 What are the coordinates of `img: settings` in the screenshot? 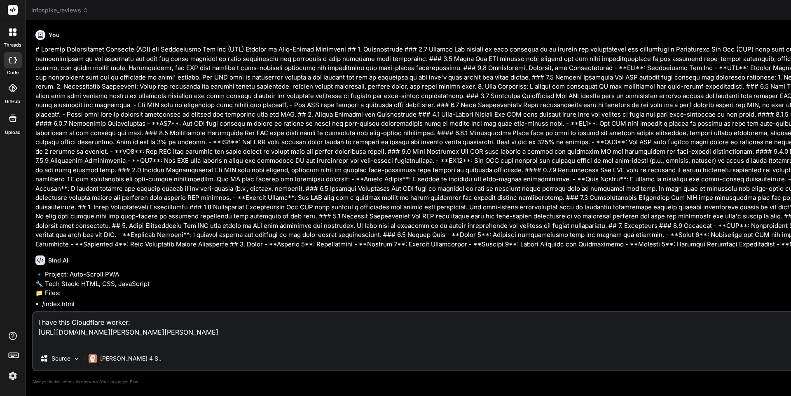 It's located at (13, 376).